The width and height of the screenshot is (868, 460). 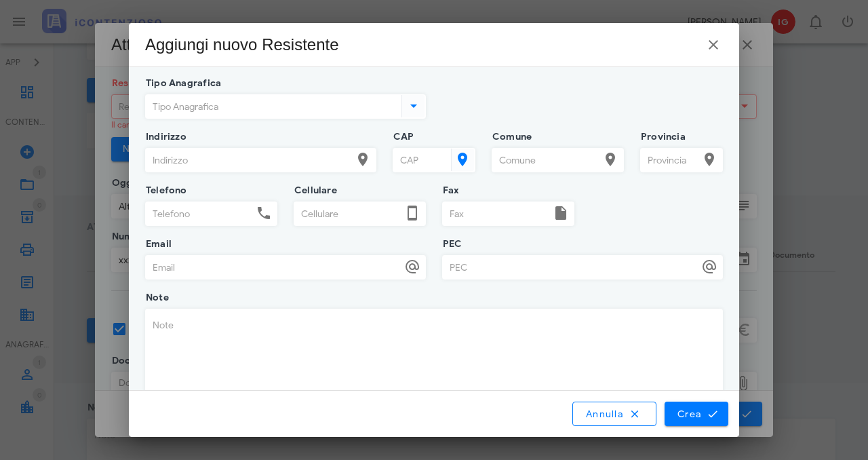 What do you see at coordinates (249, 160) in the screenshot?
I see `input: Indirizzo` at bounding box center [249, 160].